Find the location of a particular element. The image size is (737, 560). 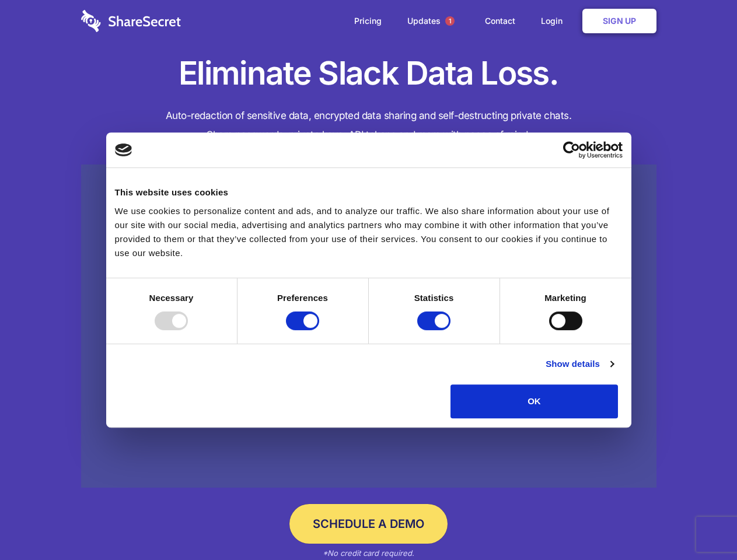

strong: Preferences is located at coordinates (302, 298).